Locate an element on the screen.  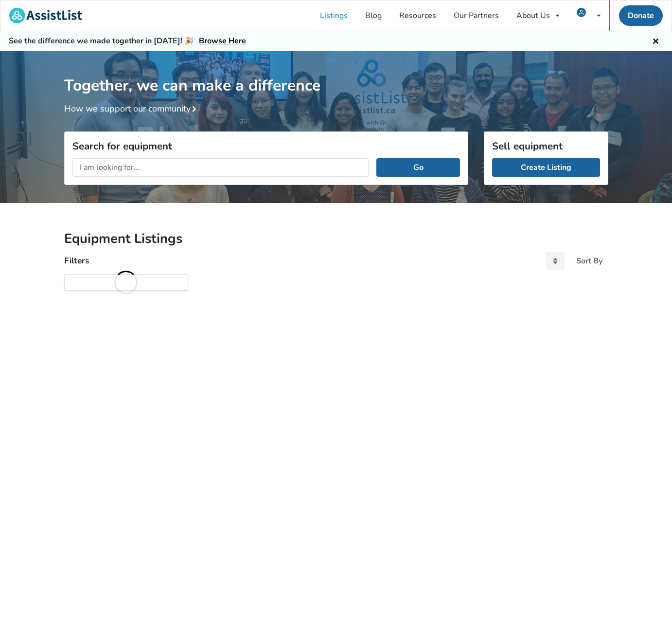
a: Donate is located at coordinates (641, 16).